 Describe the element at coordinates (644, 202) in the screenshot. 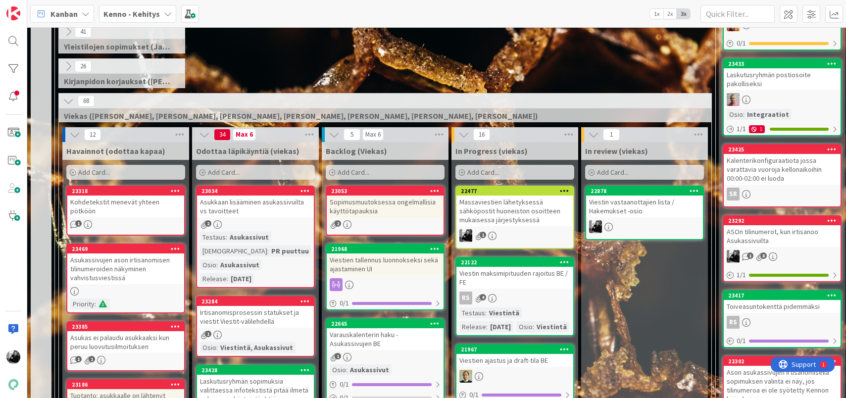

I see `div: 22878Viestin vastaanottajien lista / Hakemukset -osio` at that location.